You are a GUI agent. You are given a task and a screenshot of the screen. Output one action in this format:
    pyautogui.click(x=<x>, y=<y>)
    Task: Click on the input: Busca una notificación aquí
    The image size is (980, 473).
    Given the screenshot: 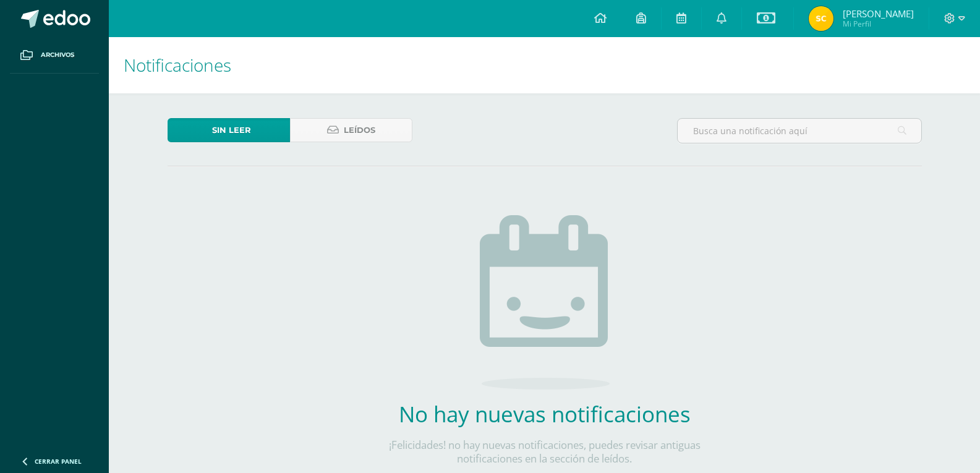 What is the action you would take?
    pyautogui.click(x=800, y=130)
    